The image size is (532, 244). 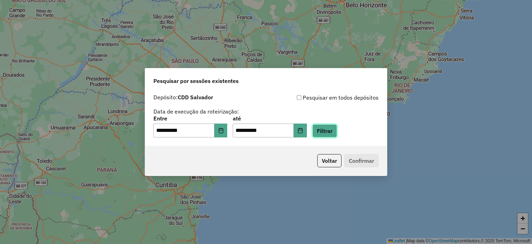 I want to click on button: Filtrar, so click(x=325, y=131).